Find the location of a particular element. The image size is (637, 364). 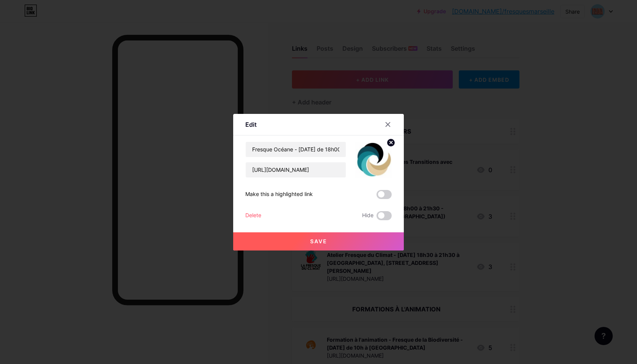

div: Make this a highlighted link is located at coordinates (279, 195).